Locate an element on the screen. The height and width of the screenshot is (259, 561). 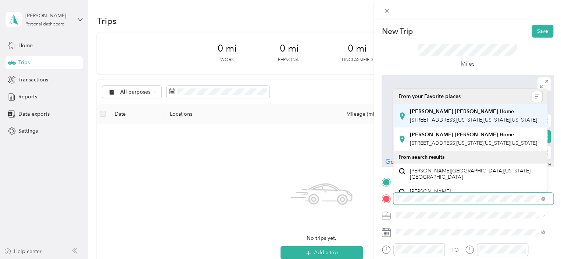
p: Miles is located at coordinates (468, 64).